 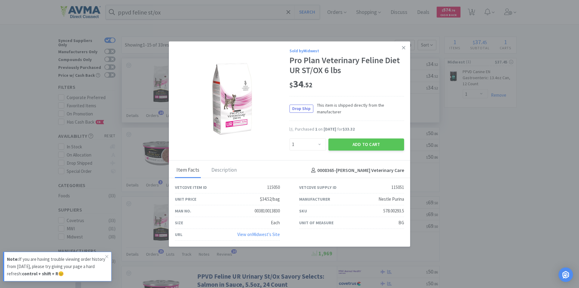 What do you see at coordinates (188, 170) in the screenshot?
I see `div: Item Facts` at bounding box center [188, 170].